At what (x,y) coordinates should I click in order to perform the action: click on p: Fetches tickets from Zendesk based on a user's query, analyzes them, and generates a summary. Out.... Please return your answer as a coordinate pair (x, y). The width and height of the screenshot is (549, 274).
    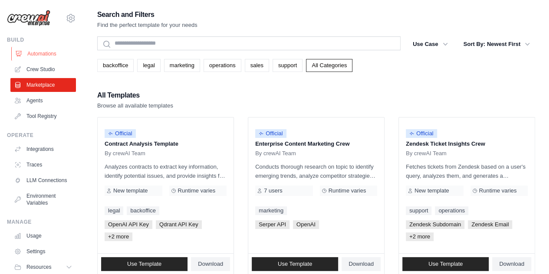
    Looking at the image, I should click on (467, 172).